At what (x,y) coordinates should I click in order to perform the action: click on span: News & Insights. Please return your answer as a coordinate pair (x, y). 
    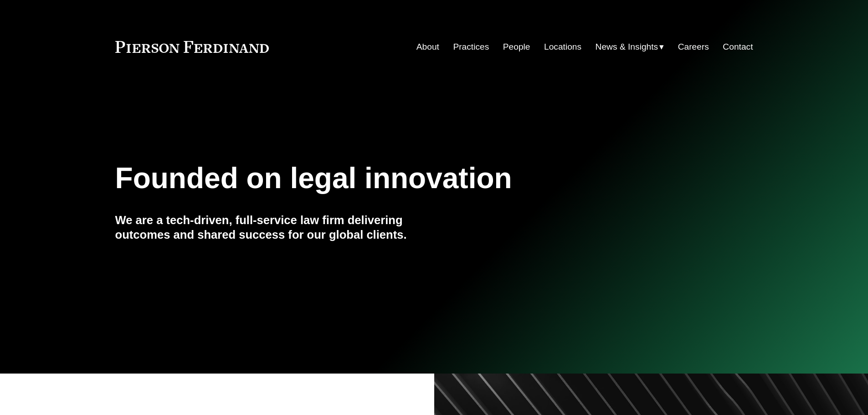
    Looking at the image, I should click on (627, 47).